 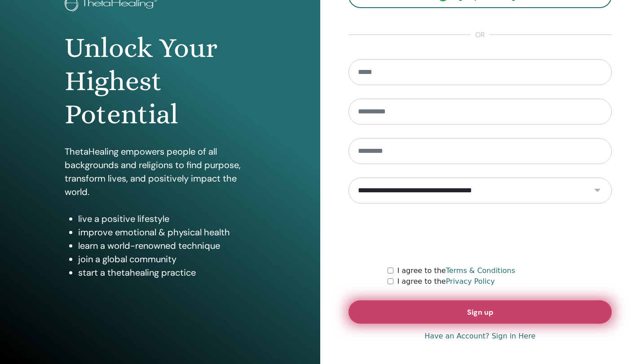 I want to click on li: improve emotional & physical health, so click(x=167, y=232).